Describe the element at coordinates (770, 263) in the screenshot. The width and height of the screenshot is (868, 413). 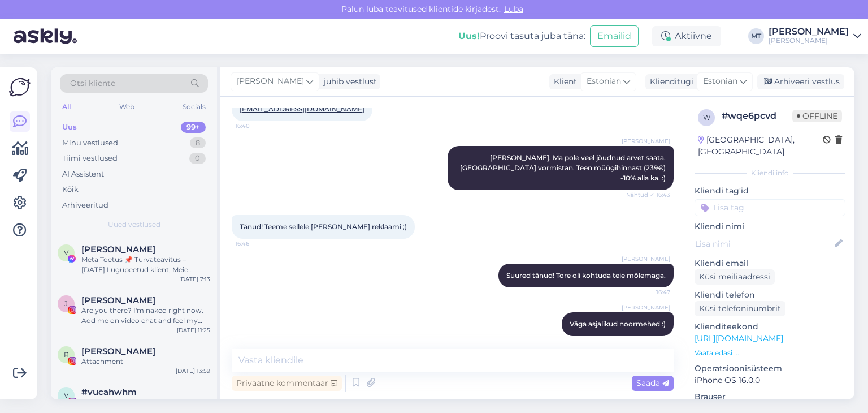
I see `p: Kliendi email` at that location.